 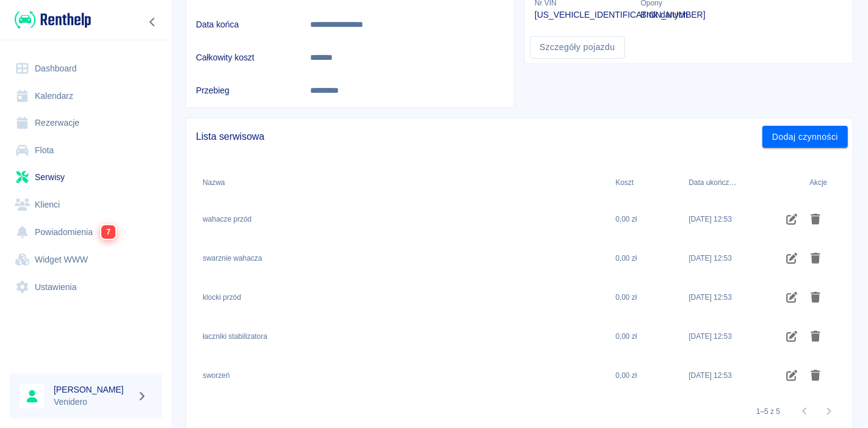 I want to click on a: Flota, so click(x=85, y=151).